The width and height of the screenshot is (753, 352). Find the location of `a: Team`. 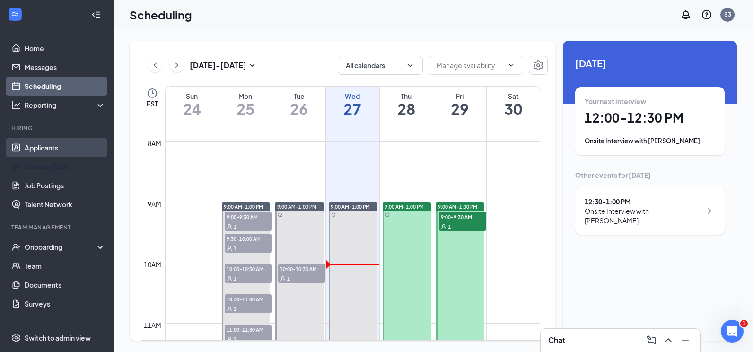

a: Team is located at coordinates (65, 266).